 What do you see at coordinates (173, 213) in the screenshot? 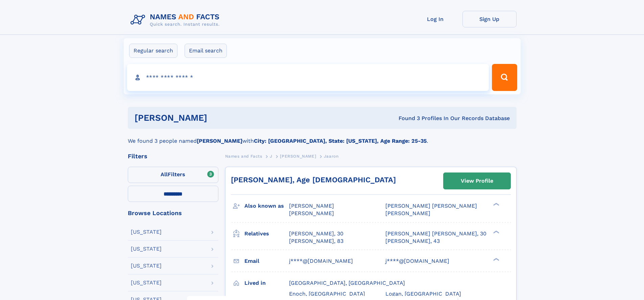
I see `div: Browse Locations` at bounding box center [173, 213].